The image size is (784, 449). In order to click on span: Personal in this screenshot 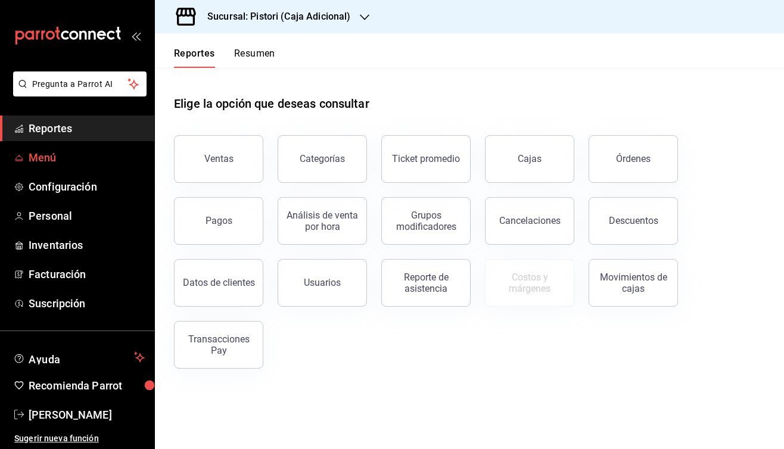, I will do `click(86, 216)`.